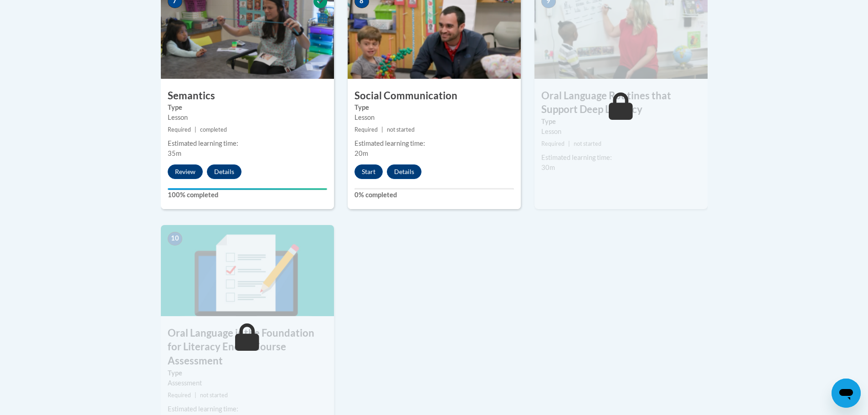  I want to click on span: 20m, so click(361, 153).